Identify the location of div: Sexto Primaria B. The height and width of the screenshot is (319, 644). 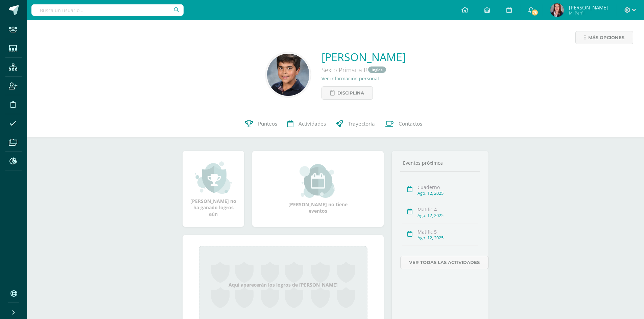
(363, 70).